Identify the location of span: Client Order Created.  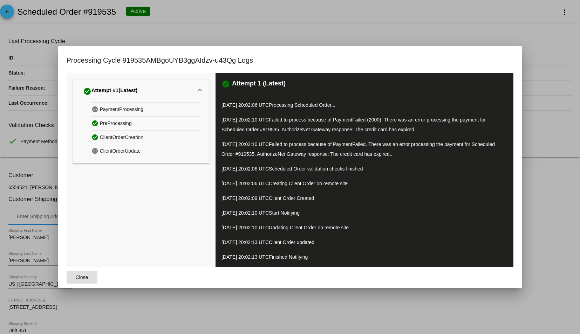
(291, 198).